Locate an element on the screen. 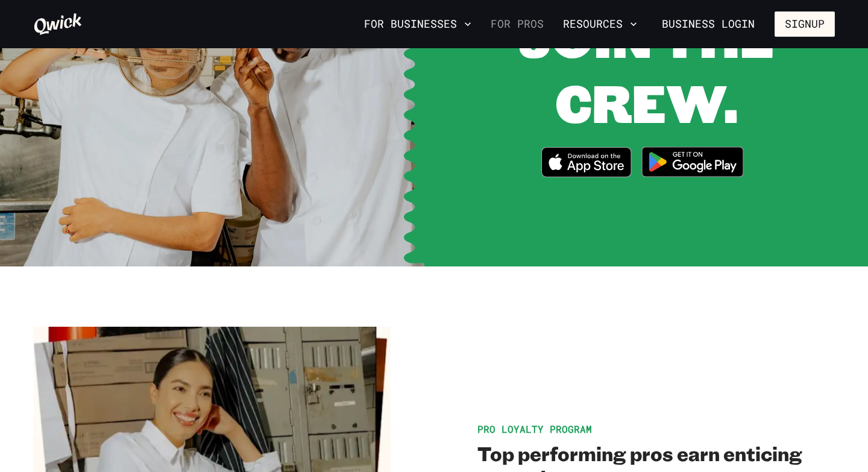  span: Pro Loyalty Program is located at coordinates (534, 429).